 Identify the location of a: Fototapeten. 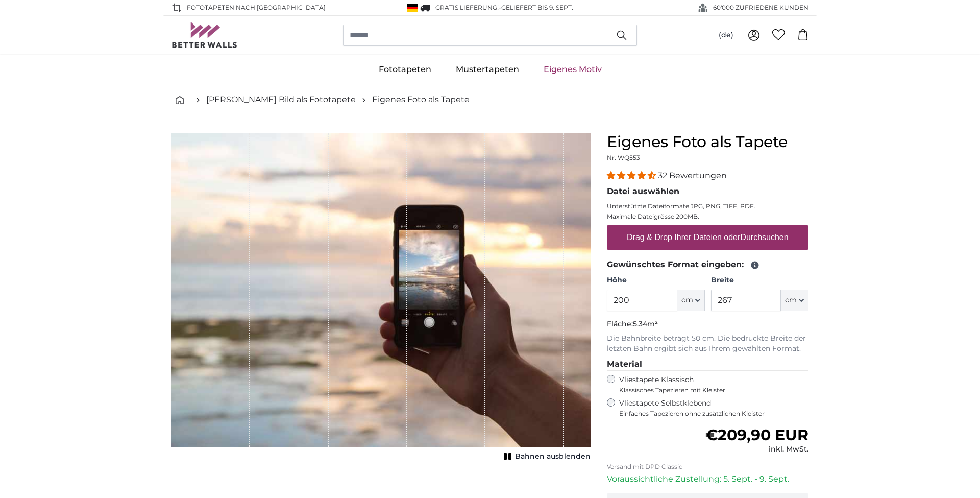
(405, 70).